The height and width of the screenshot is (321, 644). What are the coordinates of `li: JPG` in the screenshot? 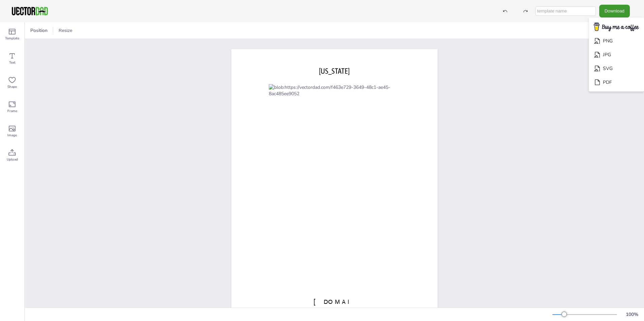 It's located at (616, 55).